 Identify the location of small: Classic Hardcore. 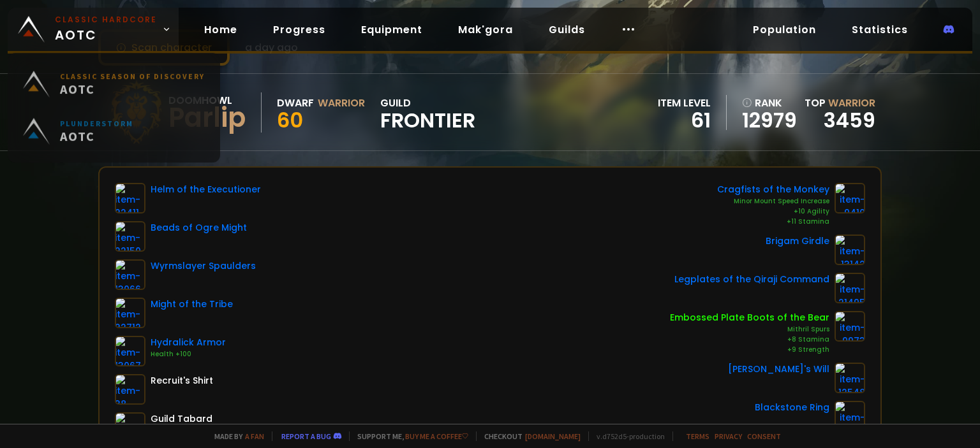
(106, 20).